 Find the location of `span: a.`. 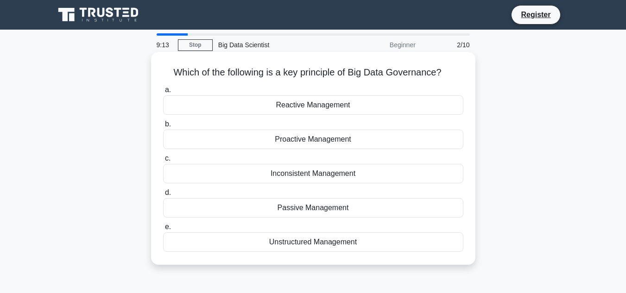

span: a. is located at coordinates (168, 89).